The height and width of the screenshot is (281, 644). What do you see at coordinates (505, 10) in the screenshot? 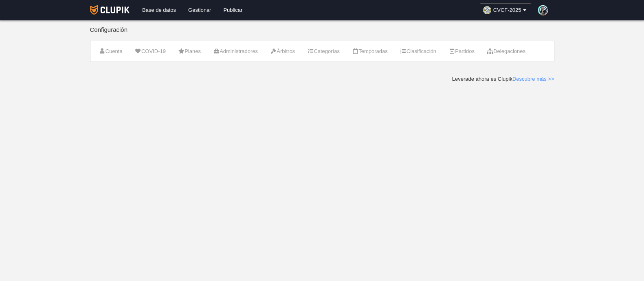
I see `a: CVCF-2025` at bounding box center [505, 10].